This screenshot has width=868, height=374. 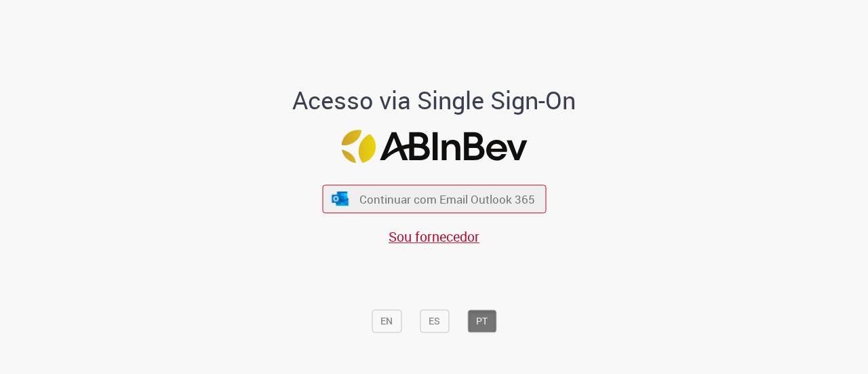 I want to click on span: Continuar com Email Outlook 365, so click(x=447, y=199).